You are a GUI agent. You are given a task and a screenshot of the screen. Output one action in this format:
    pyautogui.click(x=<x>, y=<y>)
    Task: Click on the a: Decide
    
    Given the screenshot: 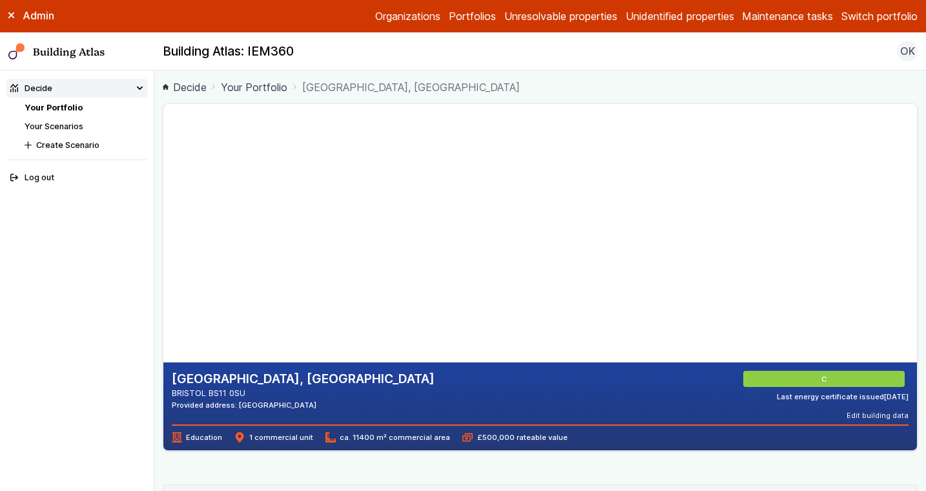 What is the action you would take?
    pyautogui.click(x=185, y=87)
    